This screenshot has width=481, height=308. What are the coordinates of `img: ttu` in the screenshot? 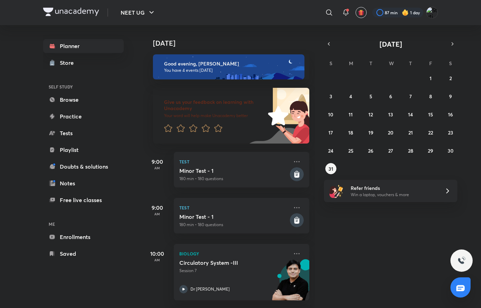 It's located at (462, 260).